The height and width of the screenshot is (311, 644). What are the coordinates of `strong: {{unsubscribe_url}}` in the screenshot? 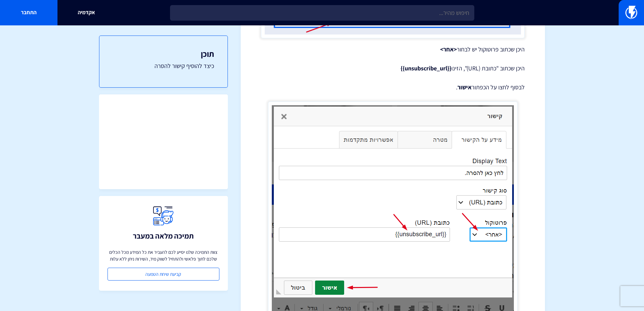 It's located at (426, 68).